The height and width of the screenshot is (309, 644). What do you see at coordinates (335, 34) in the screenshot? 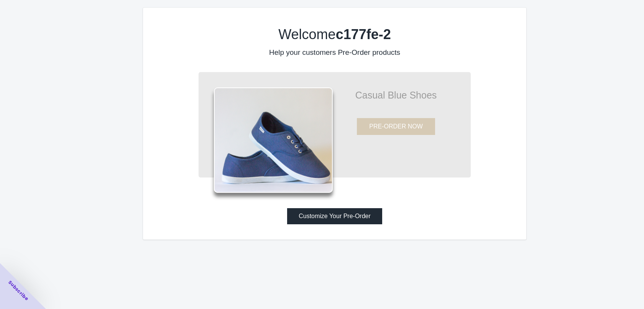
I see `label: Welcome` at bounding box center [335, 34].